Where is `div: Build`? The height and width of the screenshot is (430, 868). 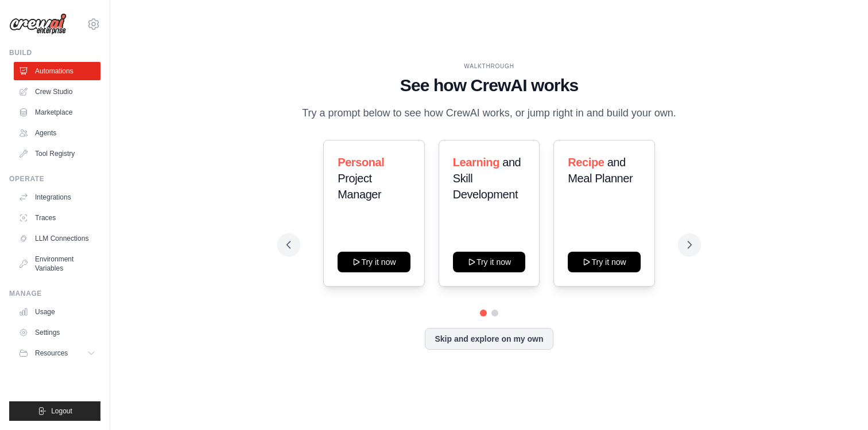
div: Build is located at coordinates (55, 53).